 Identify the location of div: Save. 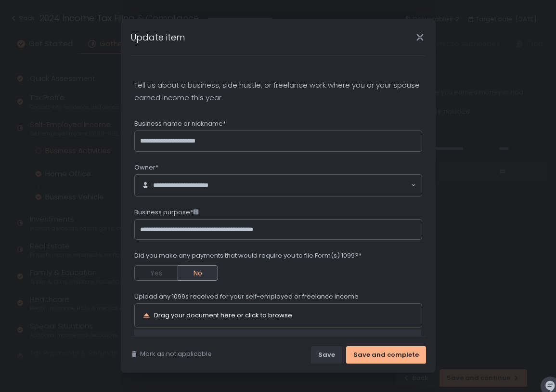
(327, 355).